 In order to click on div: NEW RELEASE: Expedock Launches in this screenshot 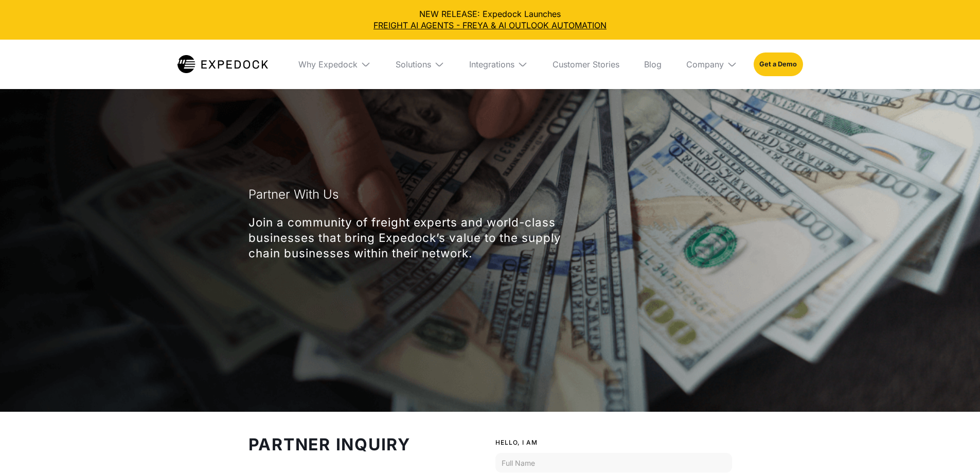, I will do `click(490, 19)`.